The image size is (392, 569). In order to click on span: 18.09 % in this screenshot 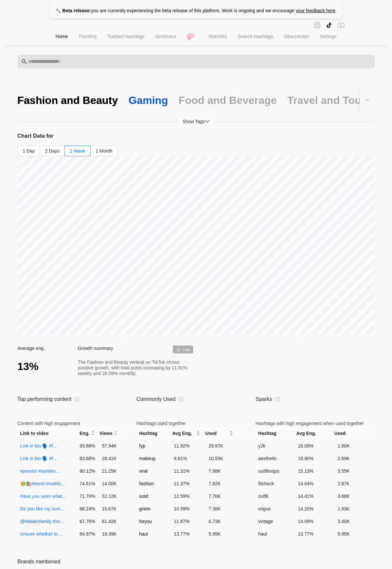, I will do `click(305, 446)`.